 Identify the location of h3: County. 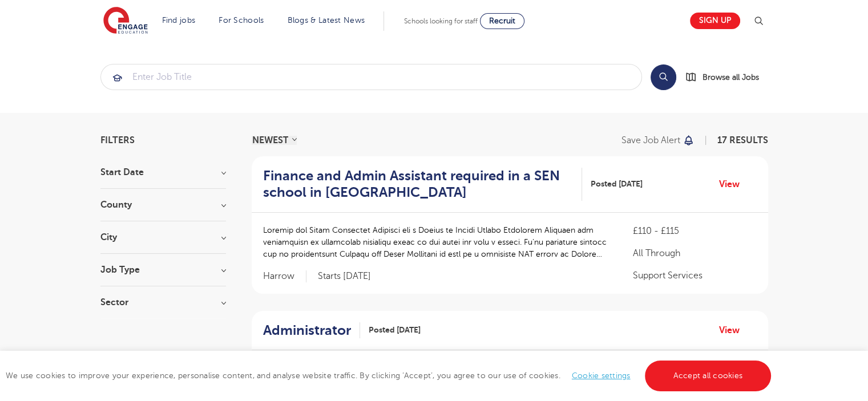
(163, 204).